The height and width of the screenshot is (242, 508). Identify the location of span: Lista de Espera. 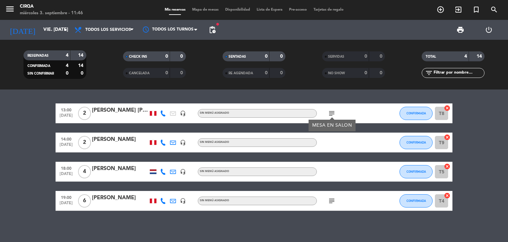
(270, 10).